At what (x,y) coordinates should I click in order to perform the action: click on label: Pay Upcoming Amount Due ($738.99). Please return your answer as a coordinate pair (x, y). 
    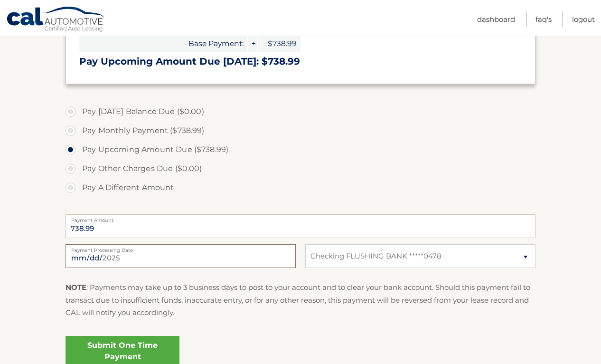
    Looking at the image, I should click on (300, 150).